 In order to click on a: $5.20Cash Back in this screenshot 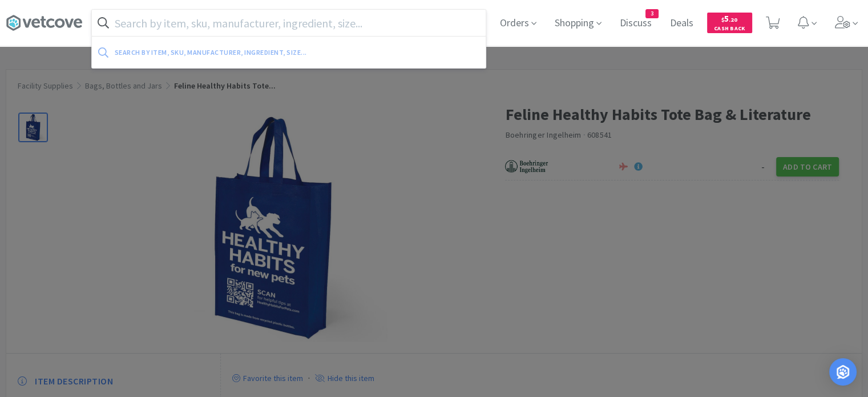, I will do `click(730, 23)`.